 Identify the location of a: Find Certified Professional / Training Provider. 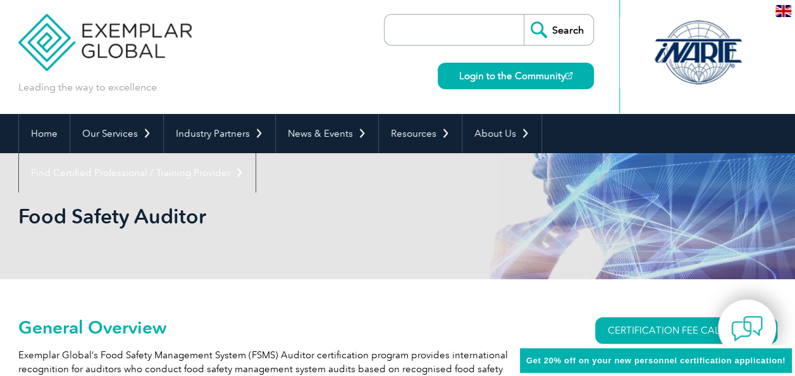
(137, 173).